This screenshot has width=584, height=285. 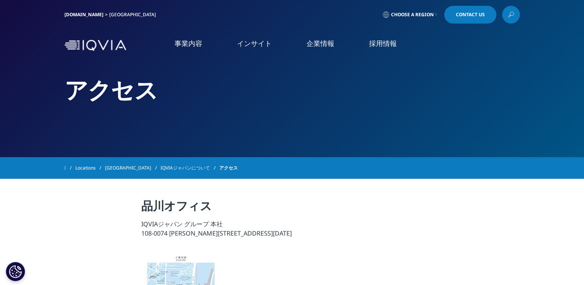 What do you see at coordinates (470, 15) in the screenshot?
I see `a: Contact Us` at bounding box center [470, 15].